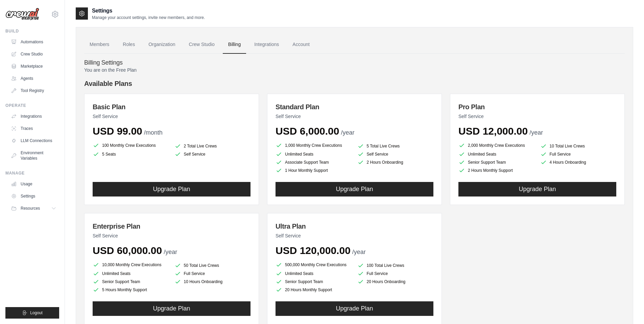  What do you see at coordinates (153, 132) in the screenshot?
I see `span: /month` at bounding box center [153, 132].